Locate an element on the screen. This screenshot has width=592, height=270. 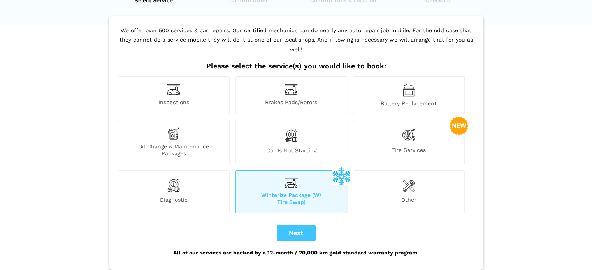
span: Oil Change & Maintenance Packages is located at coordinates (174, 150).